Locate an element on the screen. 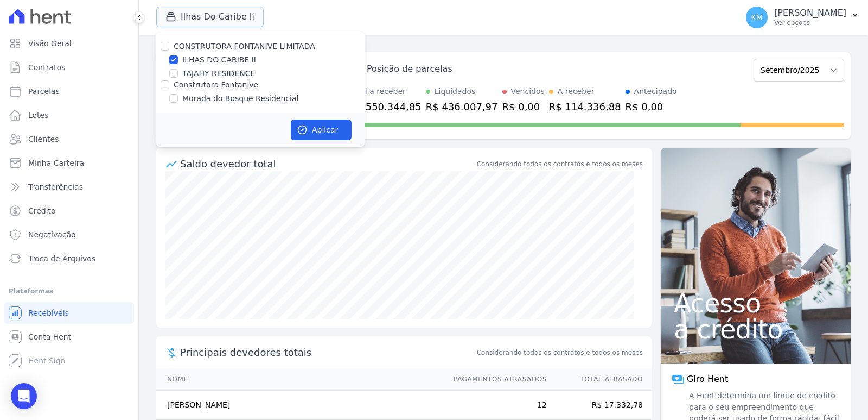 The height and width of the screenshot is (420, 868). span: Minha Carteira is located at coordinates (56, 163).